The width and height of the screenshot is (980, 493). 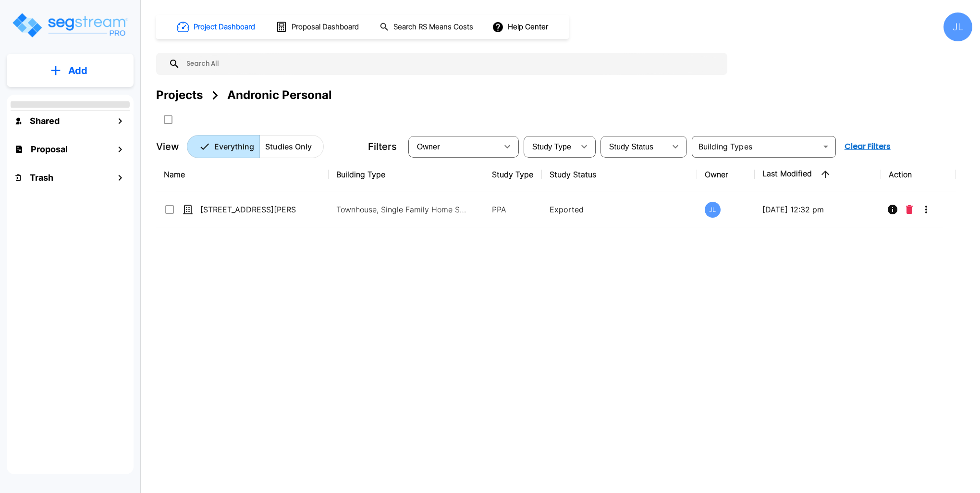 I want to click on h1: Proposal, so click(x=49, y=149).